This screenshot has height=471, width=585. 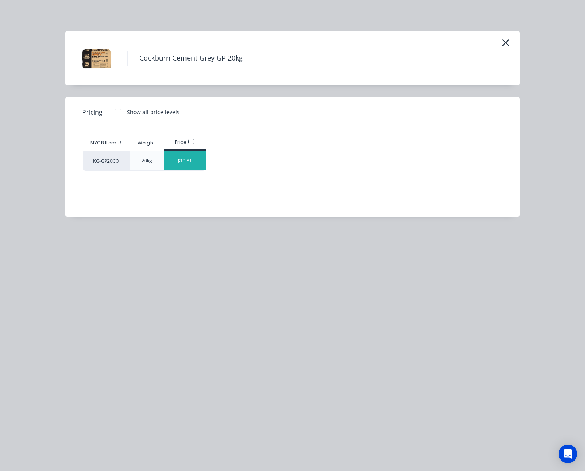 What do you see at coordinates (147, 161) in the screenshot?
I see `div: 20kg` at bounding box center [147, 161].